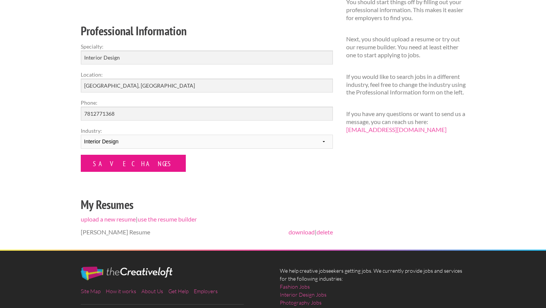 This screenshot has height=308, width=546. What do you see at coordinates (207, 113) in the screenshot?
I see `input: Optional` at bounding box center [207, 113].